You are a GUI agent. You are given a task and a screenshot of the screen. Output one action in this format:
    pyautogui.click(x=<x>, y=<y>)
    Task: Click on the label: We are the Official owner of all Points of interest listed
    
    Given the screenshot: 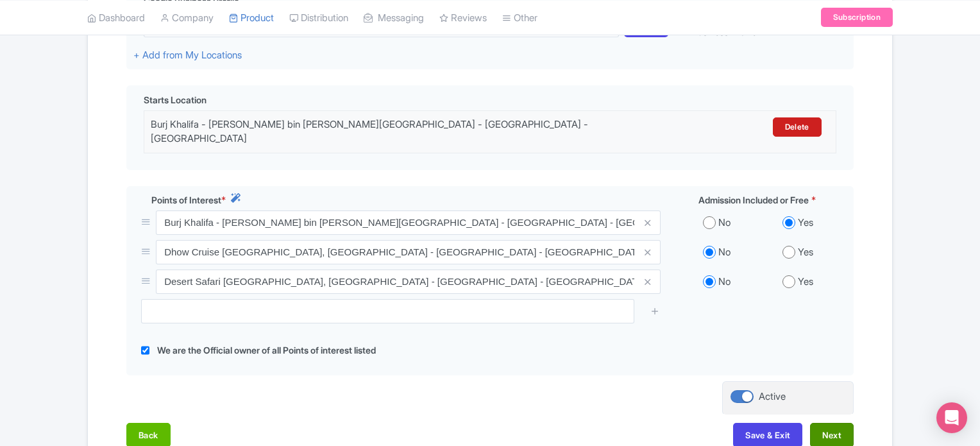 What is the action you would take?
    pyautogui.click(x=266, y=350)
    